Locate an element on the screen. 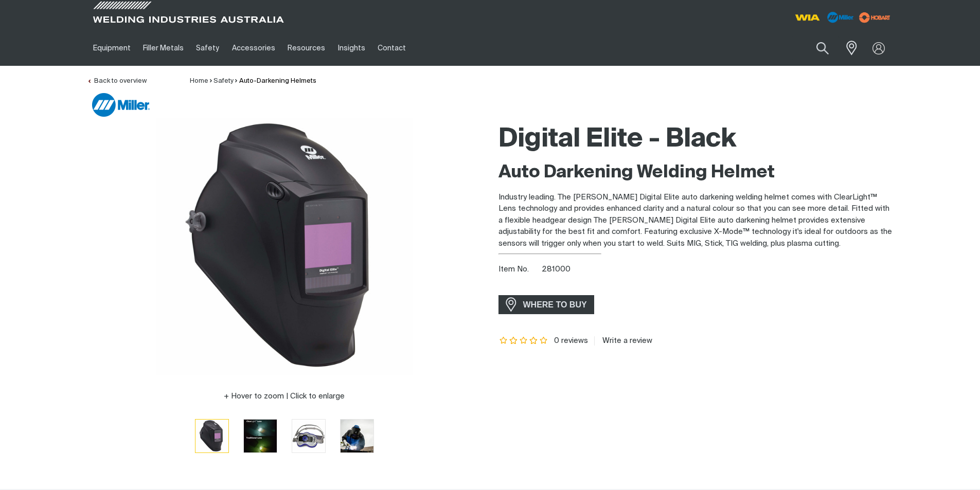 The height and width of the screenshot is (490, 980). span: 281000 is located at coordinates (556, 269).